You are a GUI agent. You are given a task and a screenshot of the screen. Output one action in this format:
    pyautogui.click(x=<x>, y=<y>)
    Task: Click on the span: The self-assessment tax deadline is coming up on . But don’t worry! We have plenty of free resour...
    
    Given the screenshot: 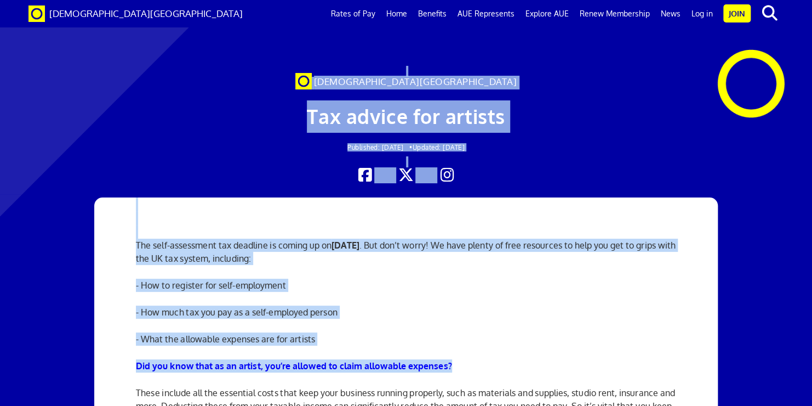 What is the action you would take?
    pyautogui.click(x=406, y=252)
    